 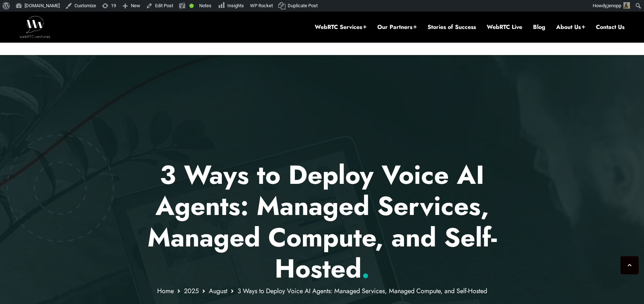 I want to click on a: WebRTC Live, so click(x=504, y=27).